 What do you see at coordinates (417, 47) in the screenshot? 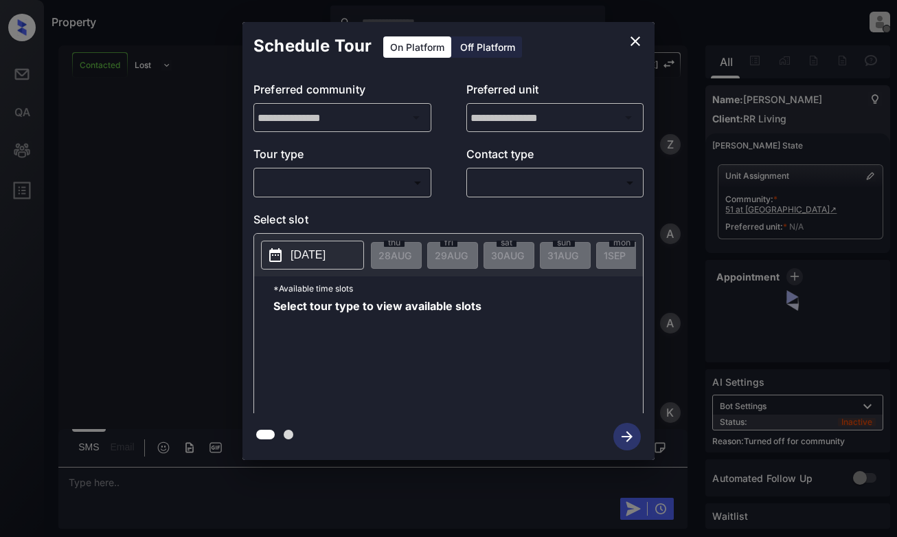
I see `div: On Platform` at bounding box center [417, 47].